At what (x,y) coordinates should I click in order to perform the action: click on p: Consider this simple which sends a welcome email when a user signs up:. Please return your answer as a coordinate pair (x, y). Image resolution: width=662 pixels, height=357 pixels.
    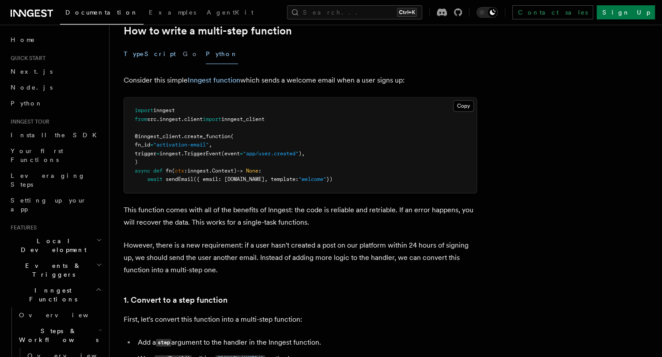
    Looking at the image, I should click on (300, 80).